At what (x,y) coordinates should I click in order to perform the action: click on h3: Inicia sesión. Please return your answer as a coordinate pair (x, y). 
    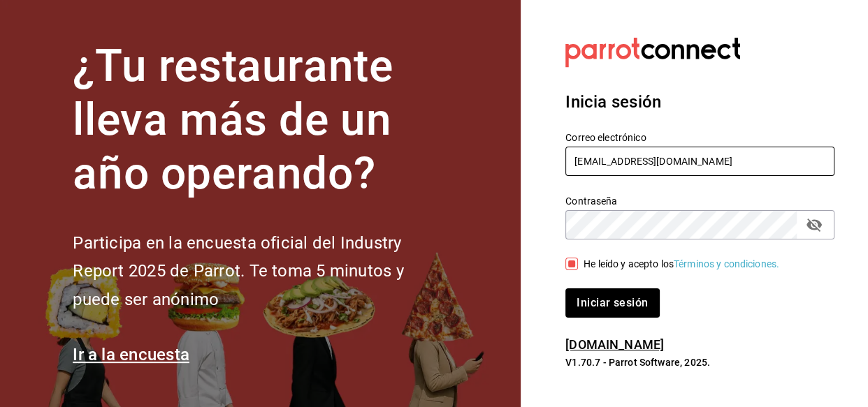
    Looking at the image, I should click on (700, 102).